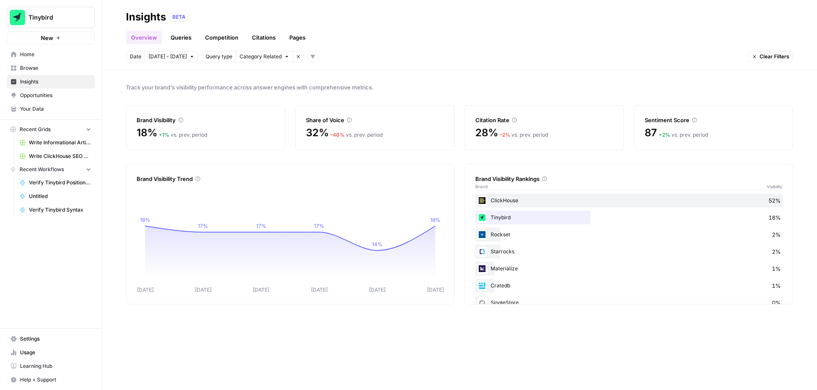 This screenshot has width=817, height=390. What do you see at coordinates (651, 133) in the screenshot?
I see `span: 87` at bounding box center [651, 133].